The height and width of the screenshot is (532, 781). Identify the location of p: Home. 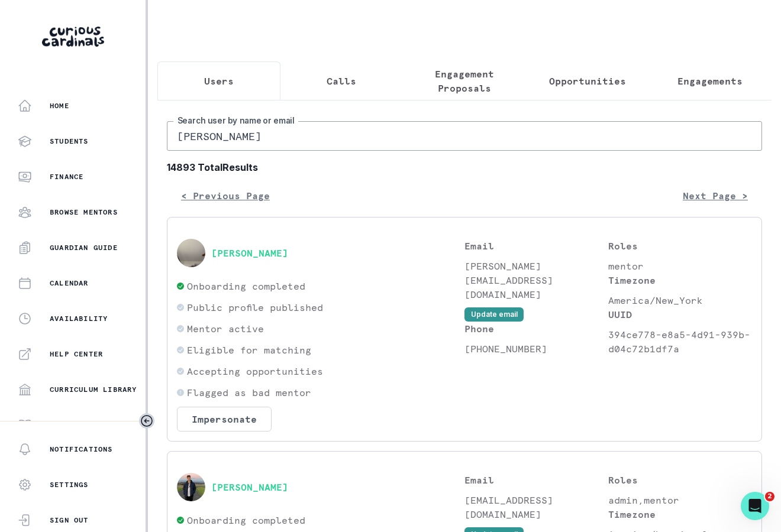
(59, 106).